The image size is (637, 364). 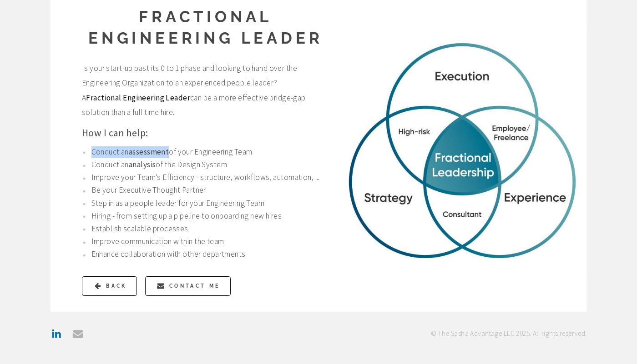 I want to click on h1: © The Sasha Advantage LLC 2025. All rights reserved., so click(x=499, y=333).